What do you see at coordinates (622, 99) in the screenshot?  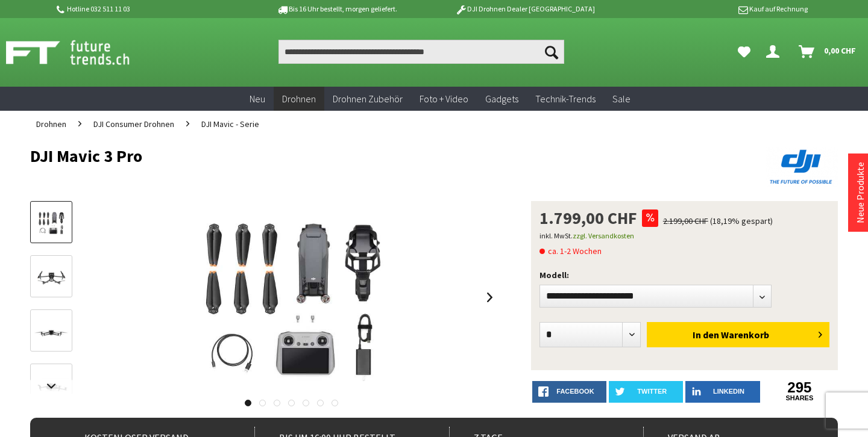 I see `span: Sale` at bounding box center [622, 99].